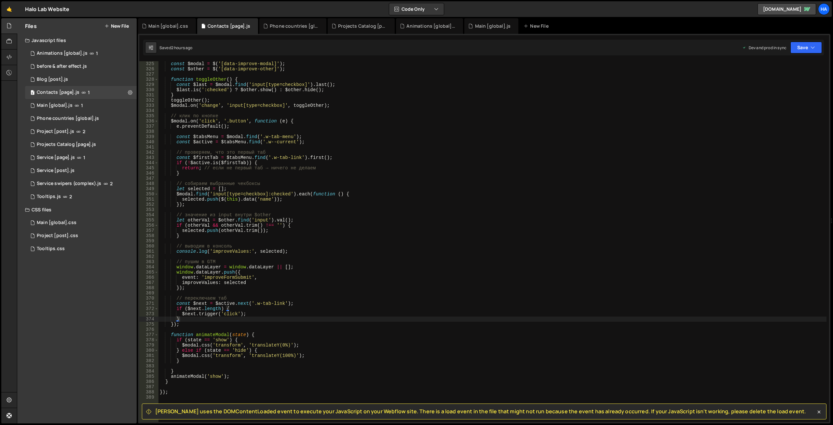  I want to click on div: 380, so click(149, 350).